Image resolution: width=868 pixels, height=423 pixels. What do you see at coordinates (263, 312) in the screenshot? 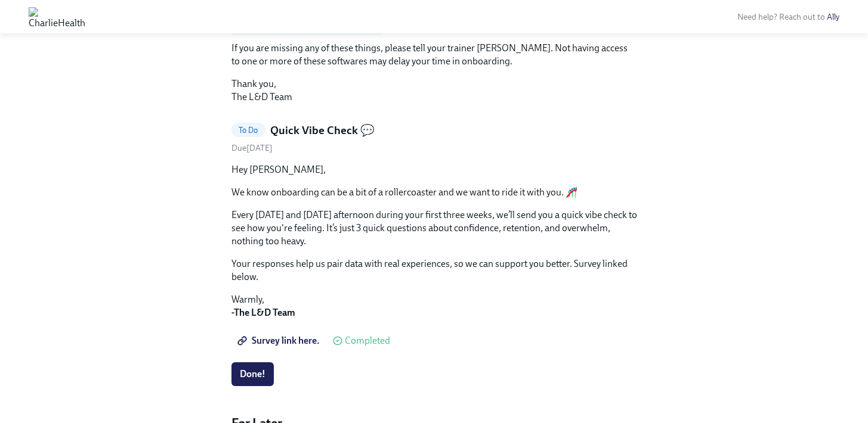
I see `strong: -The L&D Team` at bounding box center [263, 312].